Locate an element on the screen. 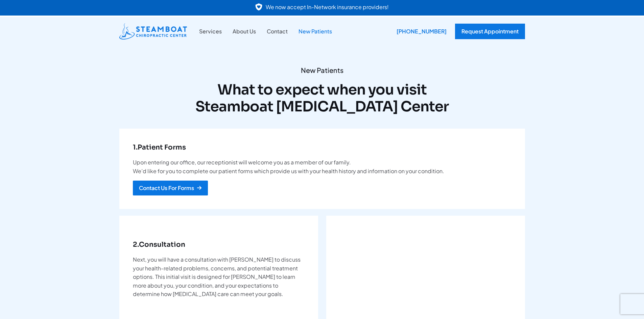 The image size is (644, 319). a: Contact is located at coordinates (277, 31).